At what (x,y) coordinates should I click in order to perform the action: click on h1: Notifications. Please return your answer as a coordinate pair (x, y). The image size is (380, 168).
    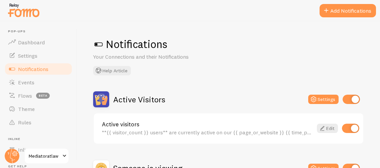
    Looking at the image, I should click on (228, 44).